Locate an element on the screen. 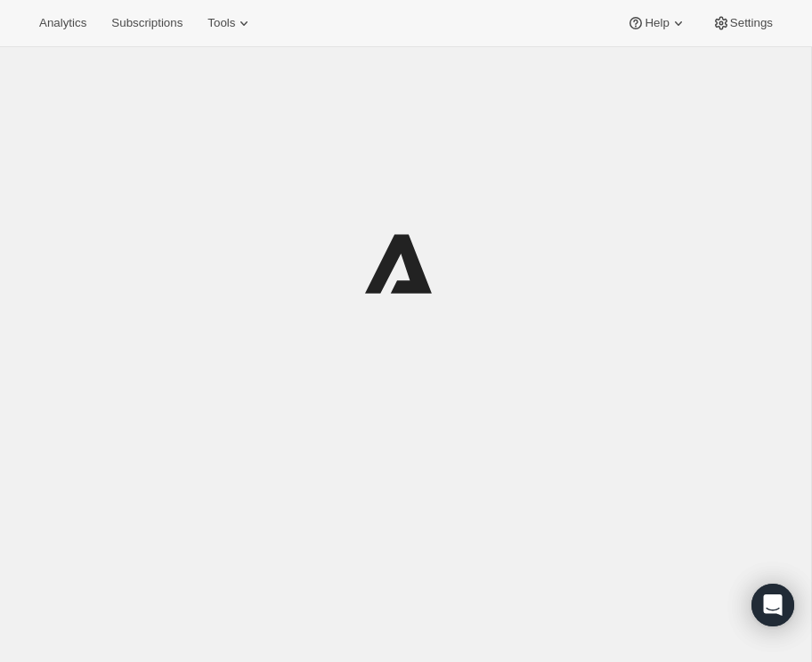 The height and width of the screenshot is (662, 812). div: Open Intercom Messenger is located at coordinates (773, 606).